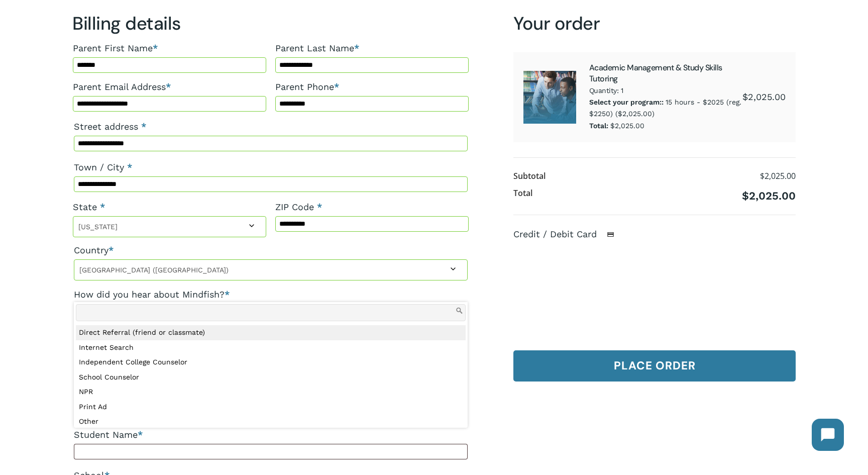 Image resolution: width=868 pixels, height=475 pixels. I want to click on button: Place order, so click(655, 366).